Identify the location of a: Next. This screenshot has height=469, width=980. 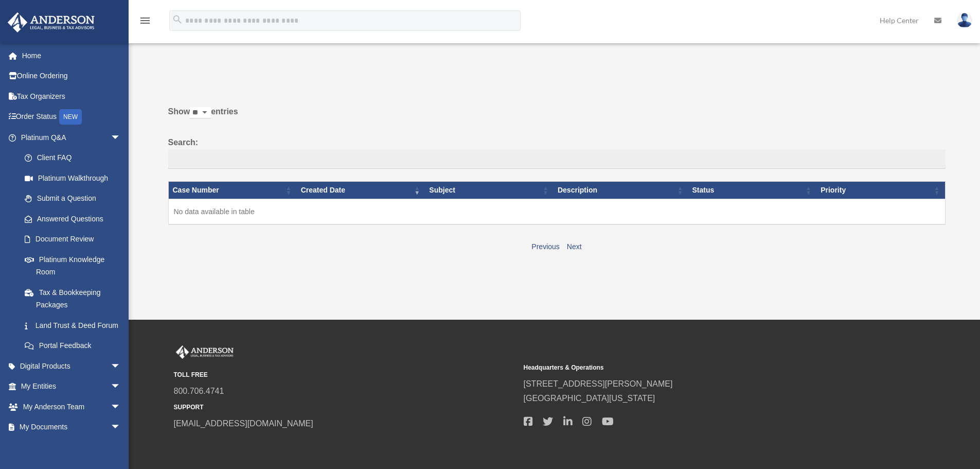
(574, 246).